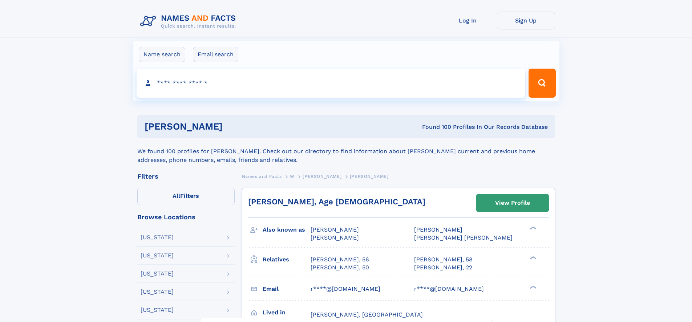 The height and width of the screenshot is (322, 692). What do you see at coordinates (292, 177) in the screenshot?
I see `span: W` at bounding box center [292, 177].